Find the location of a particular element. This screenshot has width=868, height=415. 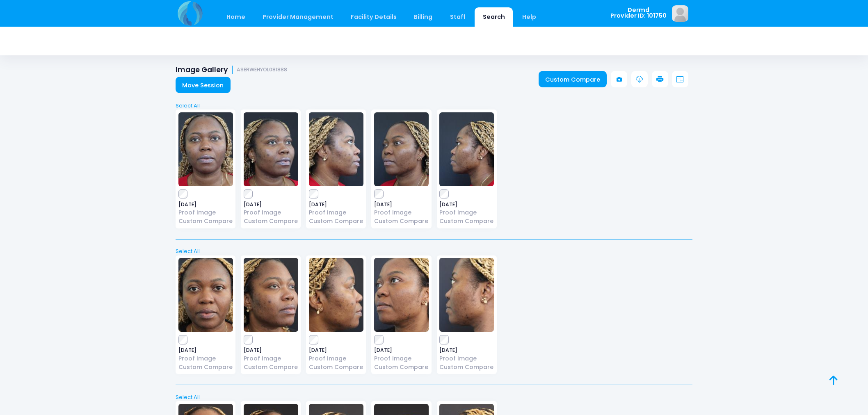

a: Home is located at coordinates (235, 17).